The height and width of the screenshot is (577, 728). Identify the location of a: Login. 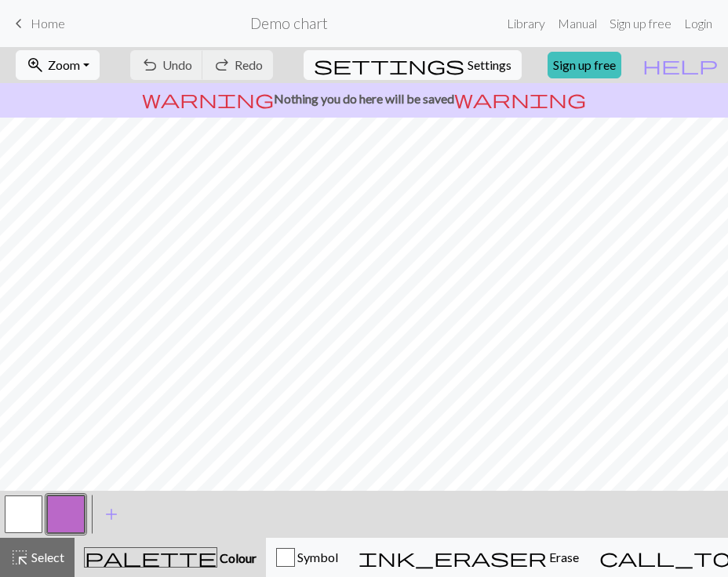
(698, 23).